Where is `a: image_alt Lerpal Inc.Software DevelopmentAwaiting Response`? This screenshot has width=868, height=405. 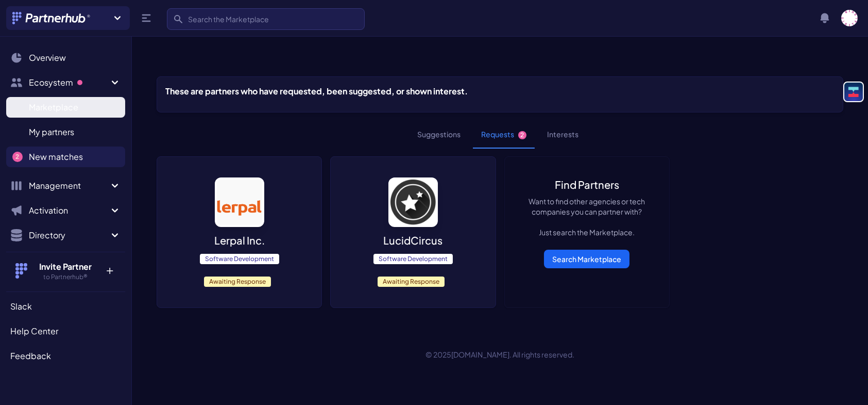
a: image_alt Lerpal Inc.Software DevelopmentAwaiting Response is located at coordinates (239, 232).